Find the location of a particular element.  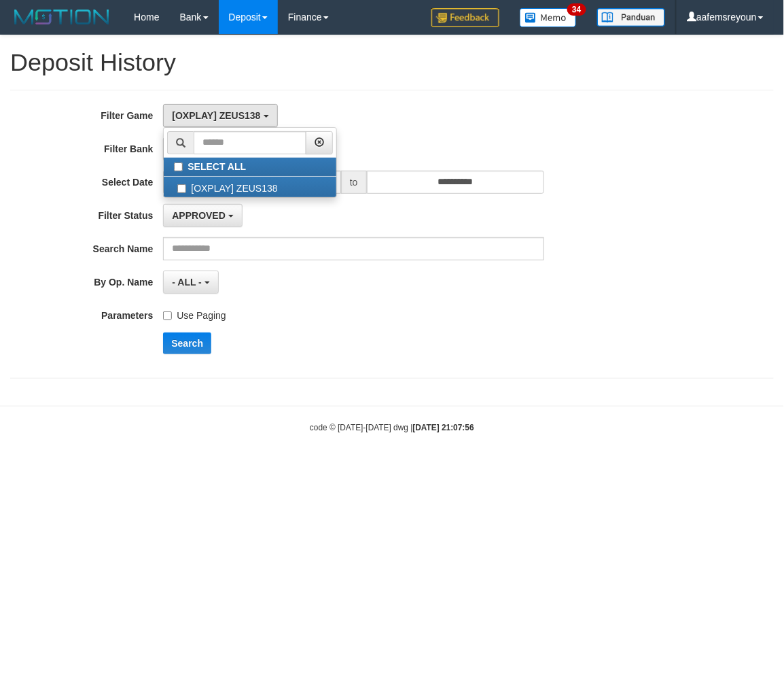

button: Search is located at coordinates (187, 343).